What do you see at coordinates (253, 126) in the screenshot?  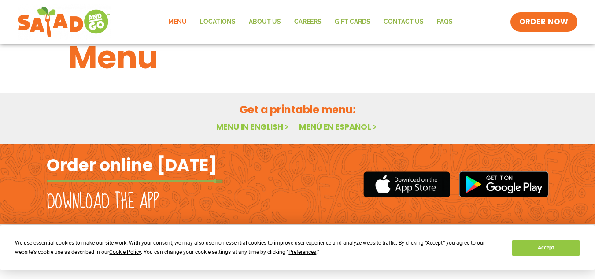 I see `a: Menu in English` at bounding box center [253, 126].